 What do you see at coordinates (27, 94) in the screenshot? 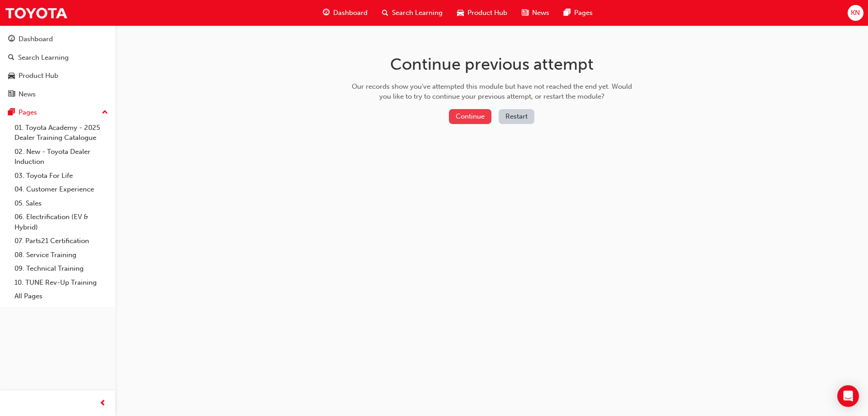
I see `div: News` at bounding box center [27, 94].